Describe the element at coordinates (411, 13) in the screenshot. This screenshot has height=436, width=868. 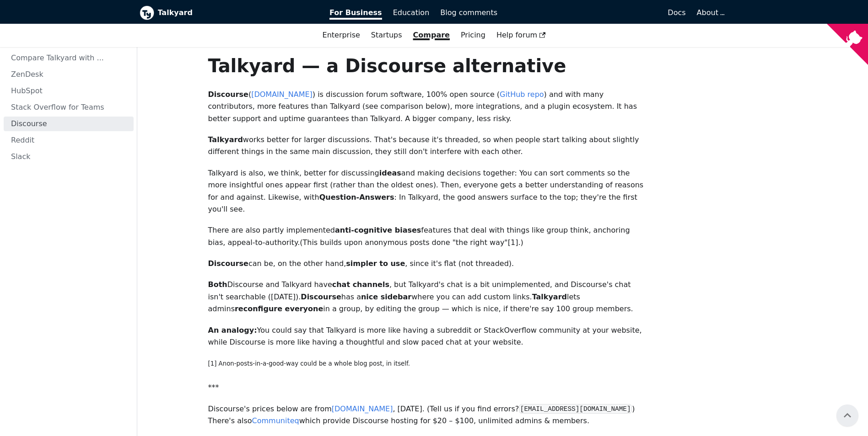
I see `span: Education` at that location.